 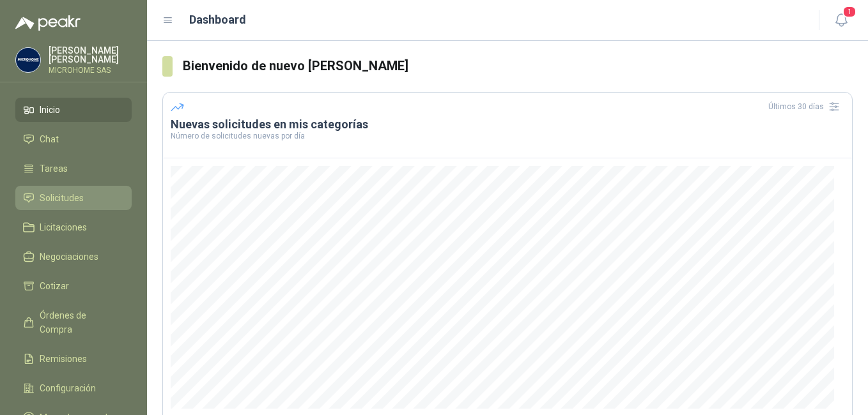 I want to click on h3: Nuevas solicitudes en mis categorías, so click(x=507, y=124).